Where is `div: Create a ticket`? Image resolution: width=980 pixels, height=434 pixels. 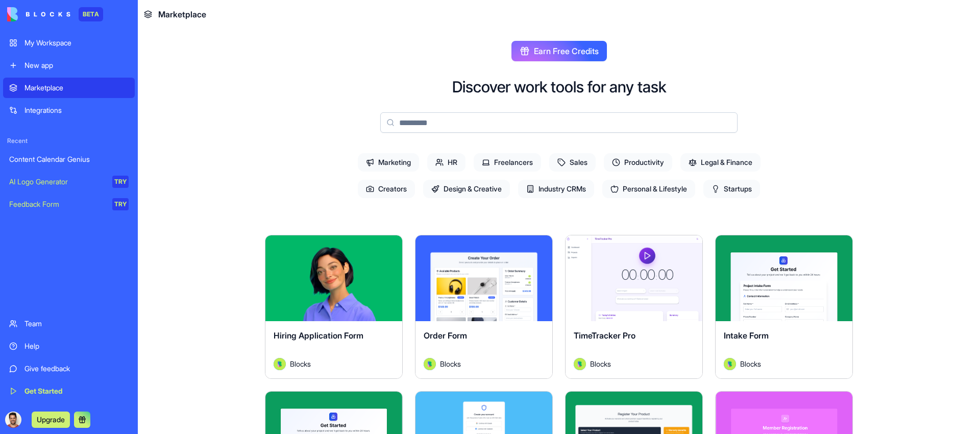
div: Create a ticket is located at coordinates (103, 179).